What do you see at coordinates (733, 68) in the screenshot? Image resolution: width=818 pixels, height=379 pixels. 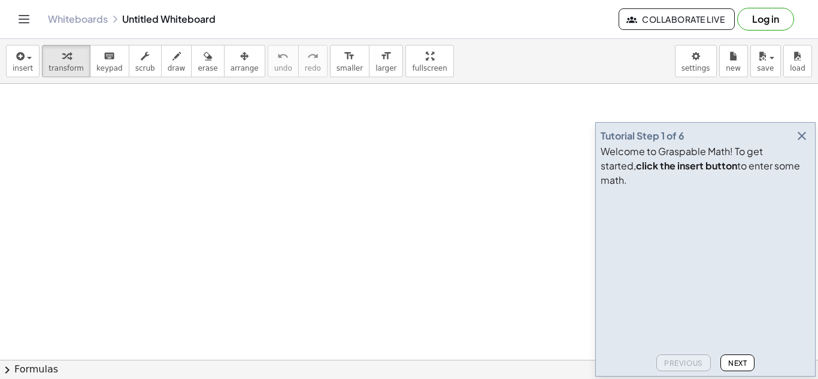 I see `span: new` at bounding box center [733, 68].